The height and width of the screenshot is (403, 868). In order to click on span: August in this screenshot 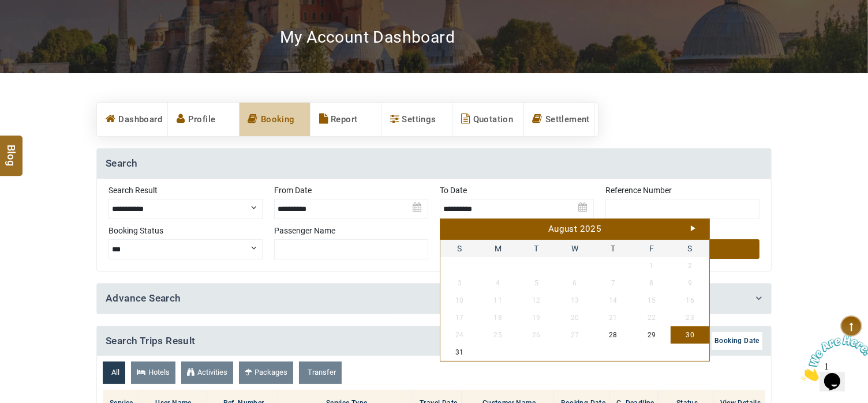, I will do `click(562, 229)`.